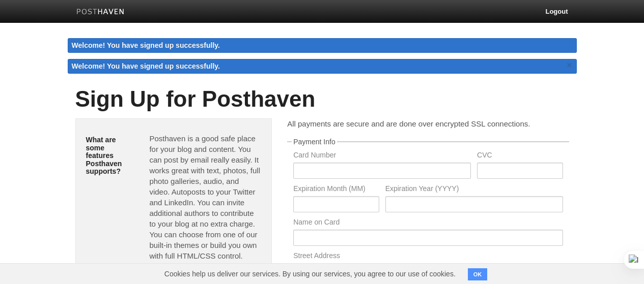 The height and width of the screenshot is (284, 644). What do you see at coordinates (110, 156) in the screenshot?
I see `h5: What are some features Posthaven supports?` at bounding box center [110, 156].